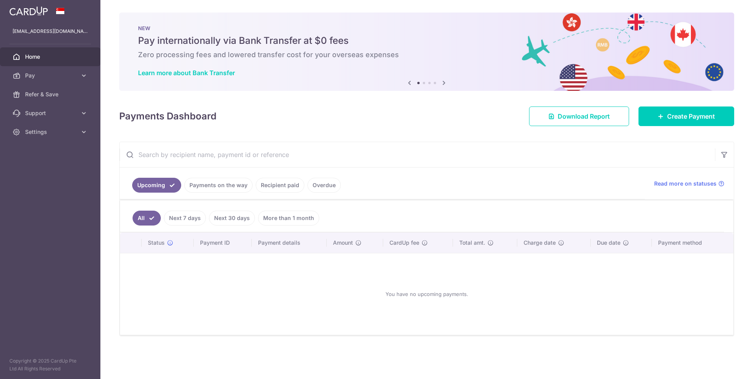 This screenshot has height=379, width=753. I want to click on span: Status, so click(156, 243).